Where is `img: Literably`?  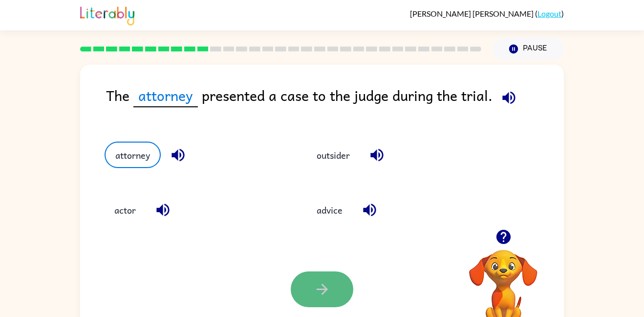
img: Literably is located at coordinates (107, 15).